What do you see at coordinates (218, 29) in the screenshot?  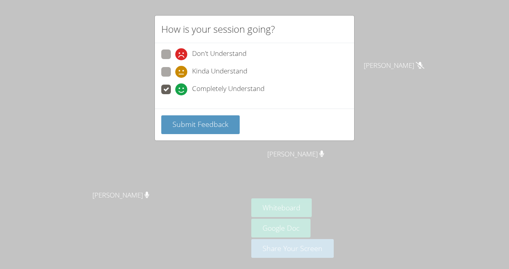 I see `h2: How is your session going?` at bounding box center [218, 29].